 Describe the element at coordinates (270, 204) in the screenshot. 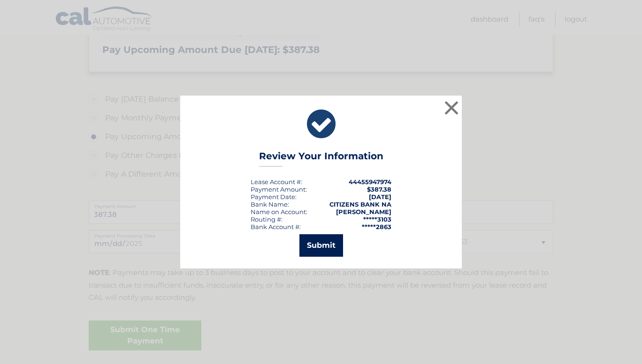

I see `div: Bank Name:` at that location.